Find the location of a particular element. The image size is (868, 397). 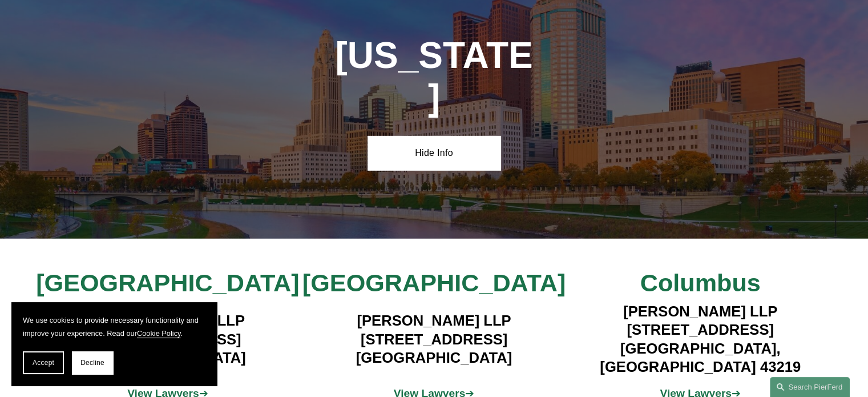

section: Cookie banner is located at coordinates (114, 344).